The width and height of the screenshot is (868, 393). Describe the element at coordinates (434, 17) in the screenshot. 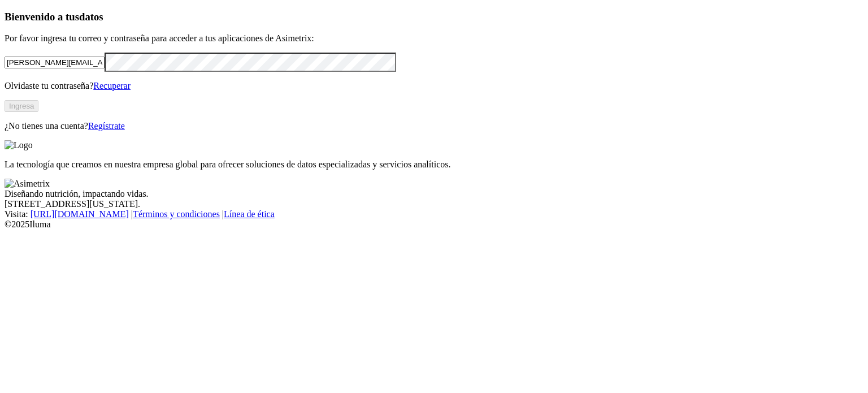

I see `h3: Bienvenido a tus` at that location.